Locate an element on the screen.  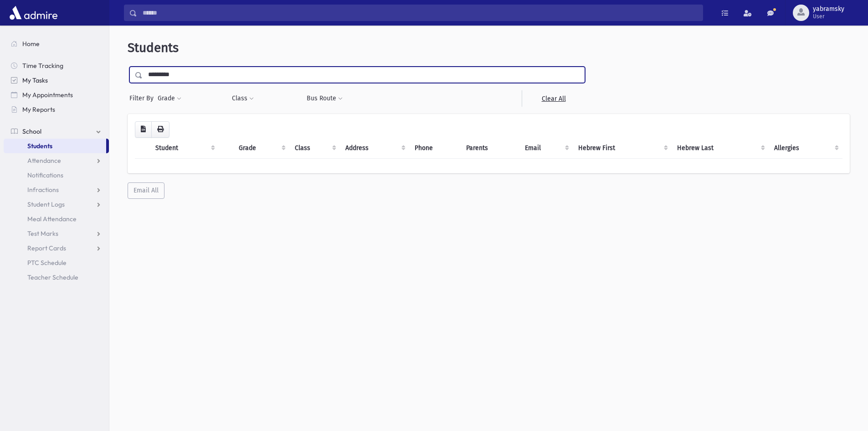
input: Search is located at coordinates (420, 13).